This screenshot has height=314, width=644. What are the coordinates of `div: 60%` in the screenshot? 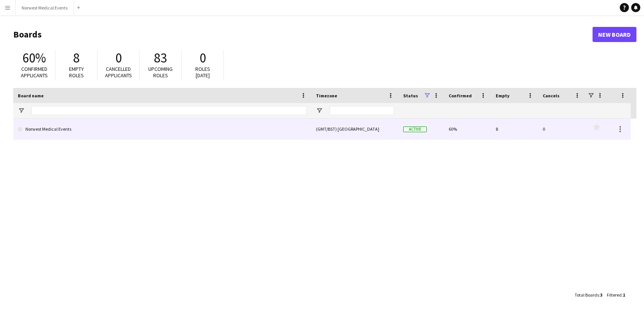 It's located at (468, 129).